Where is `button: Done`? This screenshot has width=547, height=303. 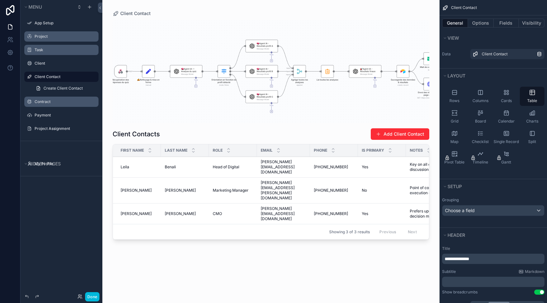
button: Done is located at coordinates (92, 297).